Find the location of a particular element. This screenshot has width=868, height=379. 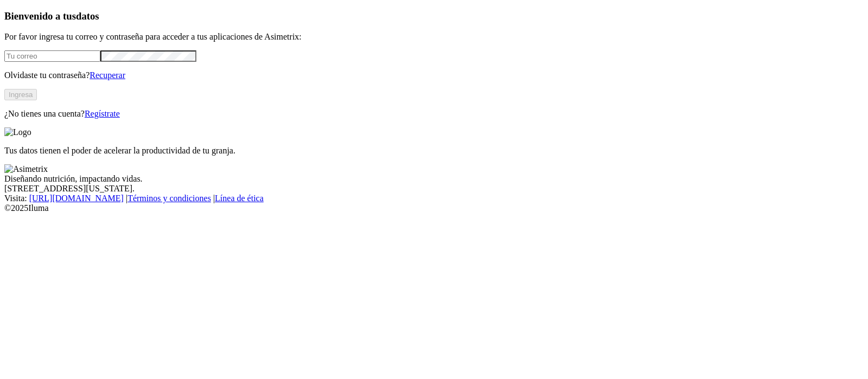

span: datos is located at coordinates (87, 15).